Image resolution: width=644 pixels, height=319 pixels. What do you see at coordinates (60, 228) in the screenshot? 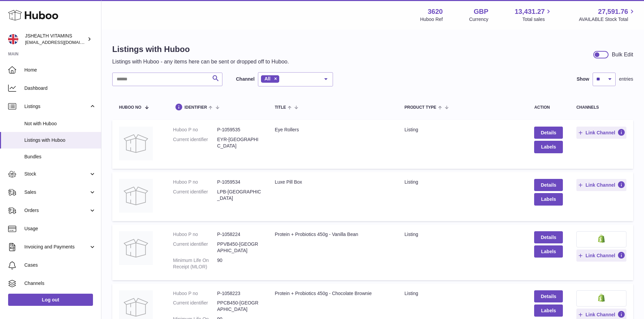
I see `span: Usage` at bounding box center [60, 228].